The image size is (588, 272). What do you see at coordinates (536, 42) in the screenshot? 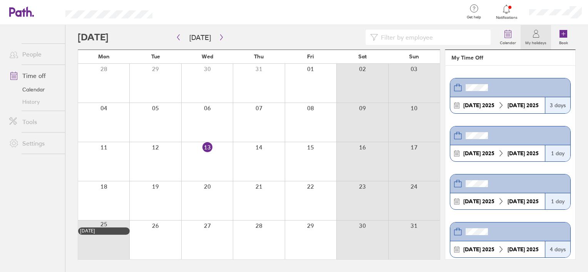
I see `label: My holidays` at bounding box center [536, 42].